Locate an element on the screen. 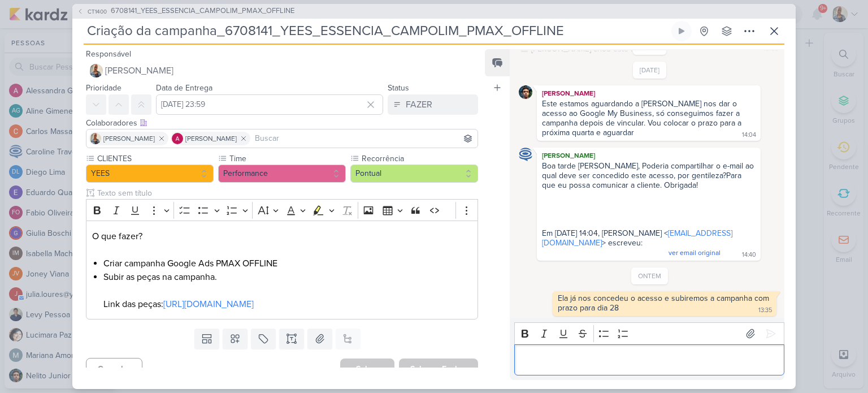 This screenshot has width=868, height=393. button: Pontual is located at coordinates (415, 173).